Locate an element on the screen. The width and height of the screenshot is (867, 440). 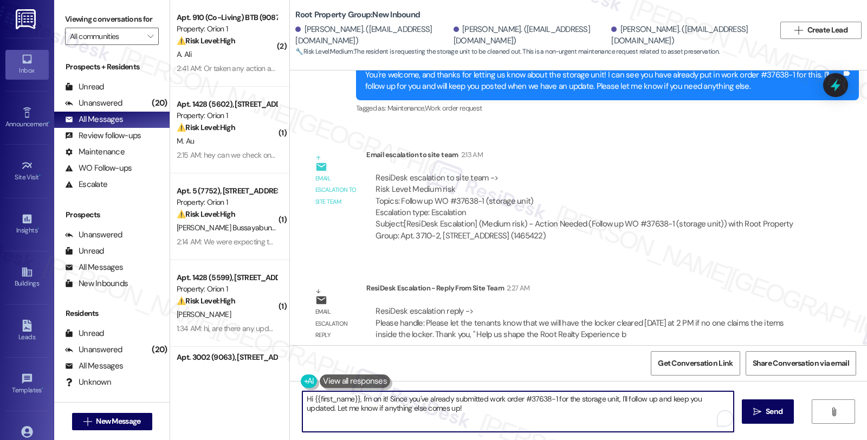
strong: 🔧 Risk Level: Medium is located at coordinates (324, 51).